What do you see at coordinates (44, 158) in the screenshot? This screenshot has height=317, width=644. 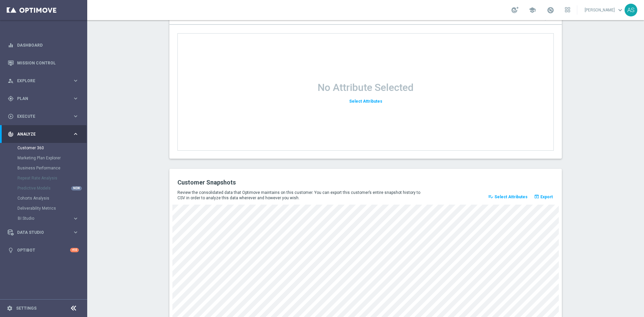 I see `a: Marketing Plan Explorer` at bounding box center [44, 158].